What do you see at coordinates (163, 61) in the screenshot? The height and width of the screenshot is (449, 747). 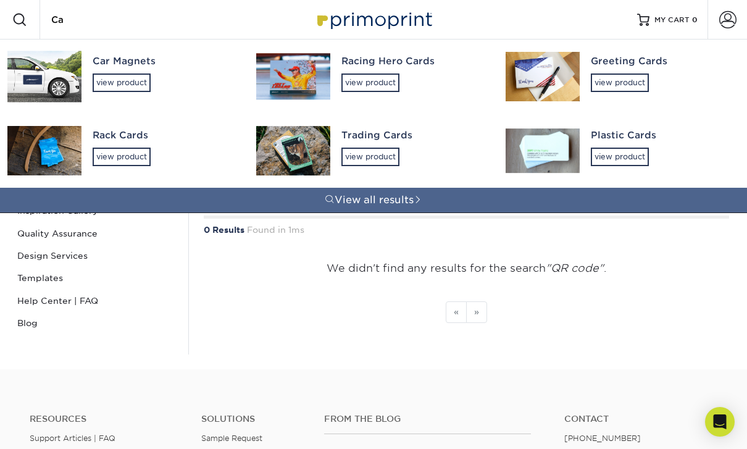 I see `div: Car Magnets` at bounding box center [163, 61].